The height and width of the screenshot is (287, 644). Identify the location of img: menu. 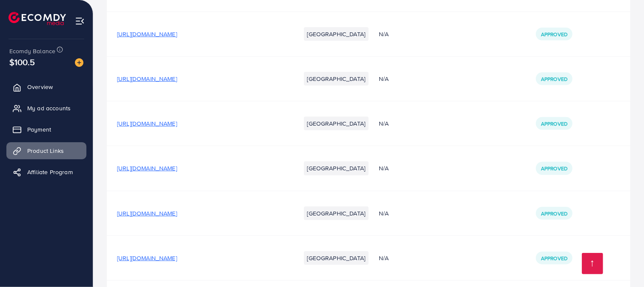
(79, 21).